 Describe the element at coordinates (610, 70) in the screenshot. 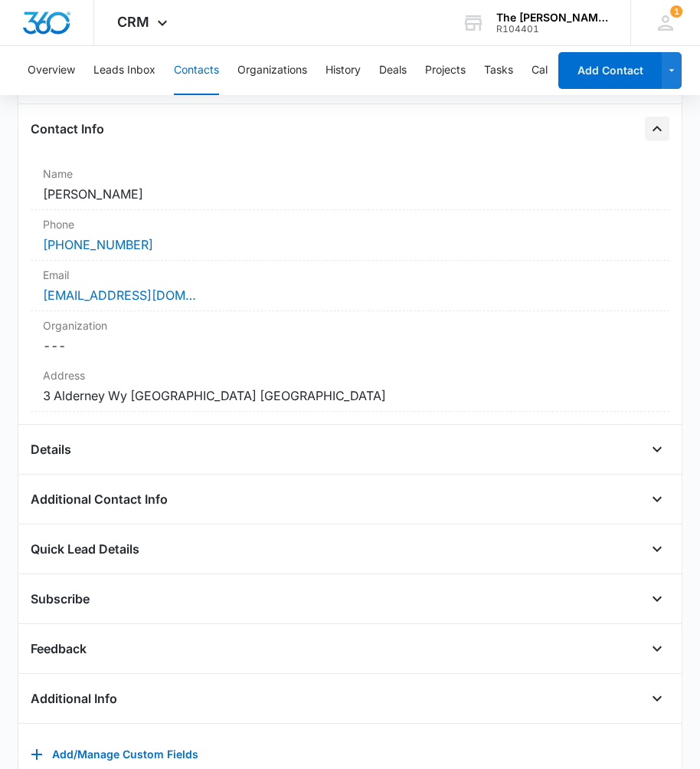

I see `button: Add Contact` at that location.